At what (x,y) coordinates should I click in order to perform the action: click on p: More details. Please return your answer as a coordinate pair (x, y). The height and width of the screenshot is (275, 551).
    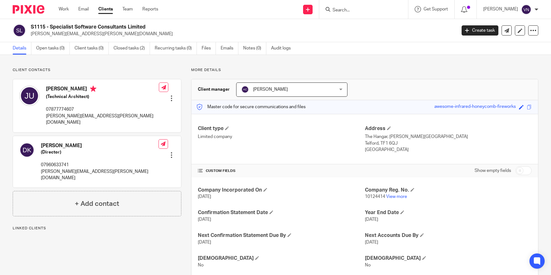
    Looking at the image, I should click on (365, 70).